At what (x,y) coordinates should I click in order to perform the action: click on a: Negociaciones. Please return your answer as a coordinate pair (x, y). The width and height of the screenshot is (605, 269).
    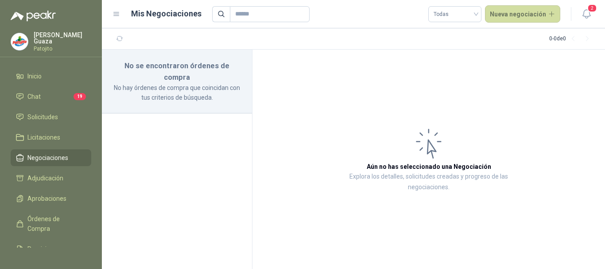
    Looking at the image, I should click on (51, 158).